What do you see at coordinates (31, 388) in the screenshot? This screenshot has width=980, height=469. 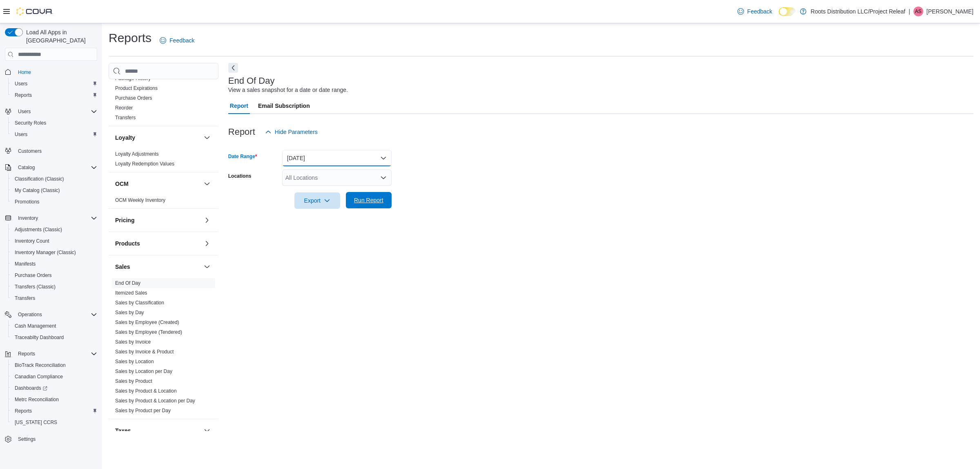 I see `span: Dashboards` at bounding box center [31, 388].